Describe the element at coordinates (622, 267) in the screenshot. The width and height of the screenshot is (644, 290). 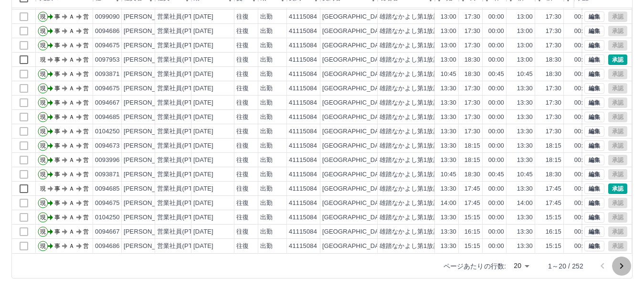
I see `button: 次のページへ` at that location.